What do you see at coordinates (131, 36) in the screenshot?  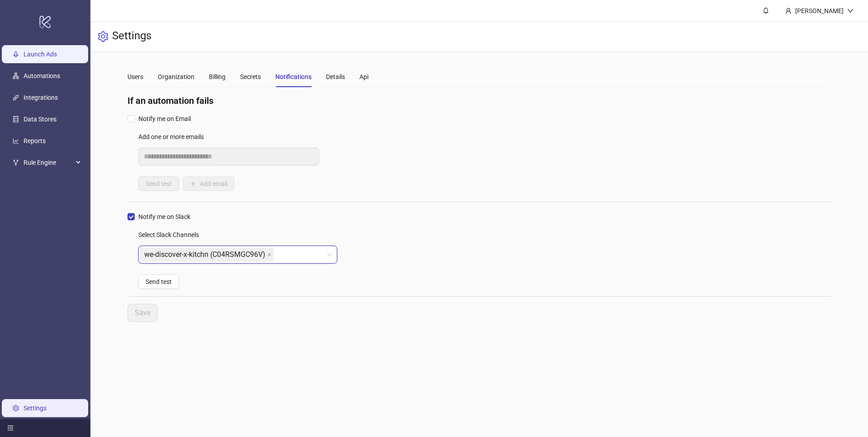 I see `h3: Settings` at bounding box center [131, 36].